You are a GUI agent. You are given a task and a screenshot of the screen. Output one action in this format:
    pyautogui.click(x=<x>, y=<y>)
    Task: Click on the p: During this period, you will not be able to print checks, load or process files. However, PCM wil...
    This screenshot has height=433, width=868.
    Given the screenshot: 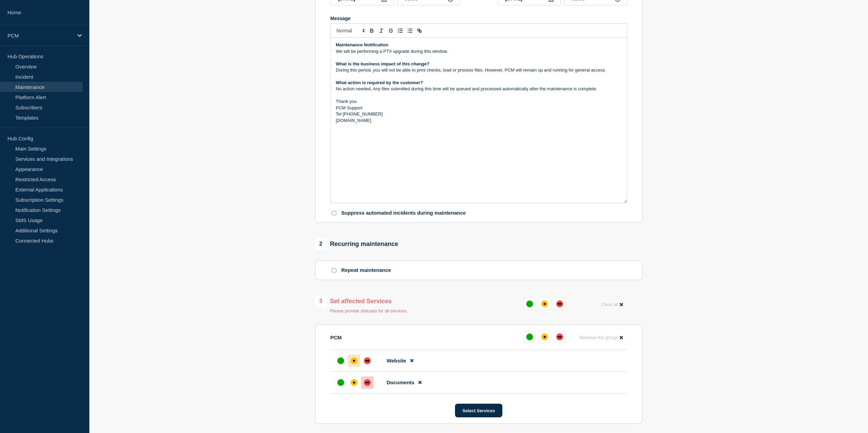 What is the action you would take?
    pyautogui.click(x=479, y=70)
    